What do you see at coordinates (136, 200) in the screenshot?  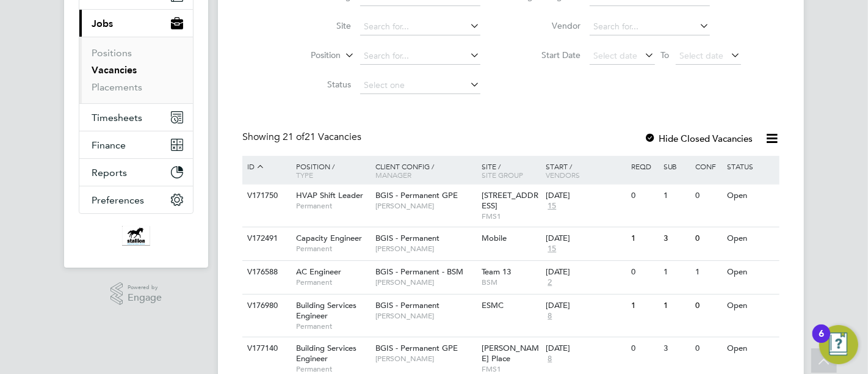 I see `button: Preferences` at bounding box center [136, 200].